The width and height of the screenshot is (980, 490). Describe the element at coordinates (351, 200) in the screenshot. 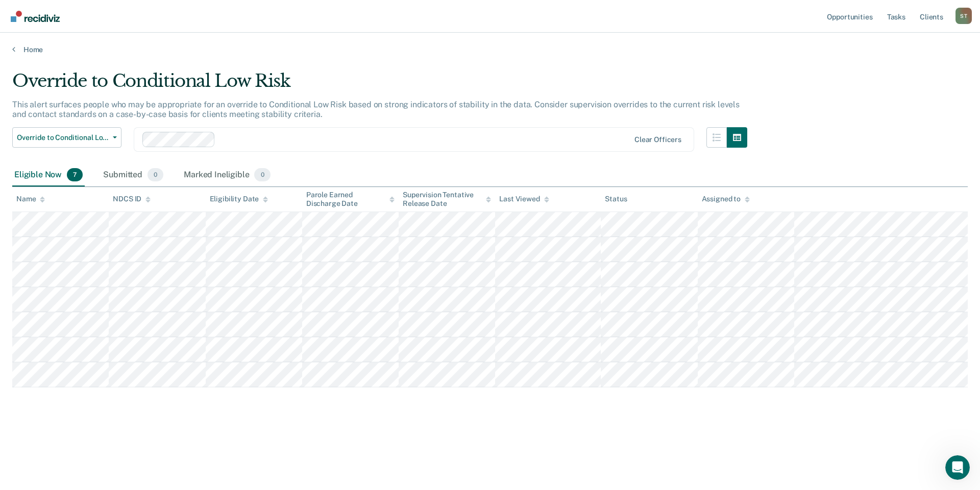

I see `div: Parole Earned Discharge Date` at that location.